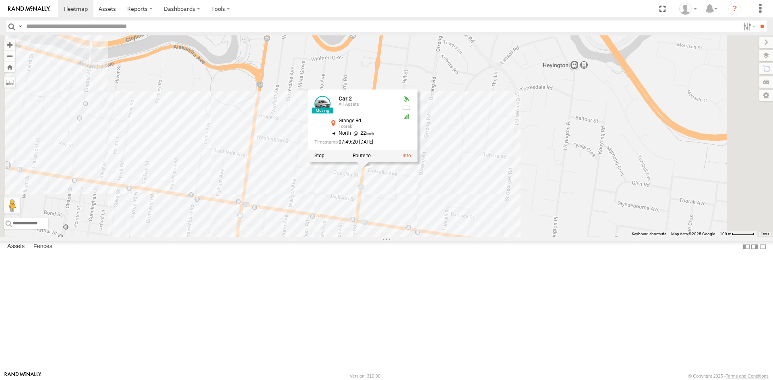 This screenshot has width=773, height=380. What do you see at coordinates (747, 376) in the screenshot?
I see `a: Terms and Conditions` at bounding box center [747, 376].